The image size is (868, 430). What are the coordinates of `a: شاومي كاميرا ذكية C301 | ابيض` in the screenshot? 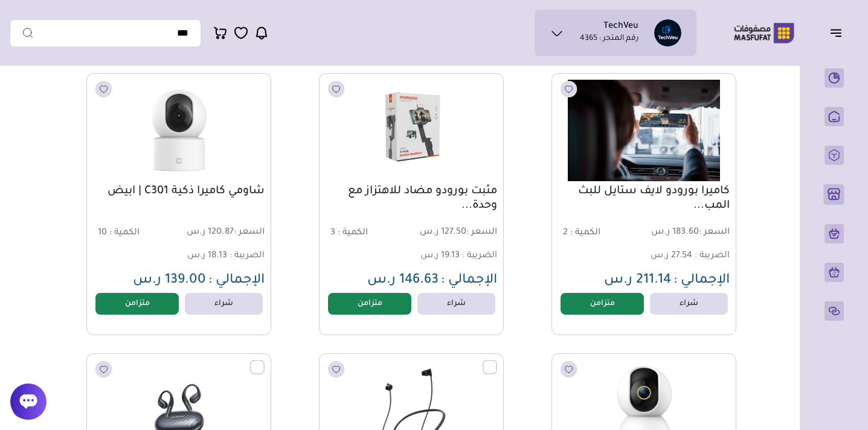 It's located at (179, 191).